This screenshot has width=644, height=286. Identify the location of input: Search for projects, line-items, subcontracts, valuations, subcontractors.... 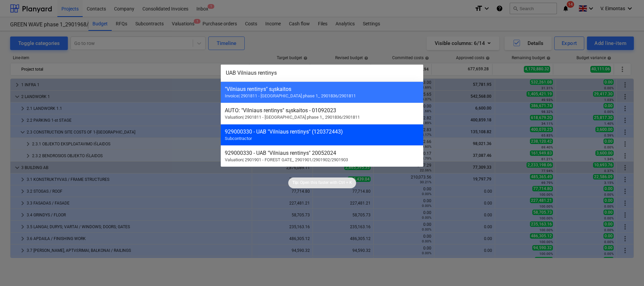
(322, 73).